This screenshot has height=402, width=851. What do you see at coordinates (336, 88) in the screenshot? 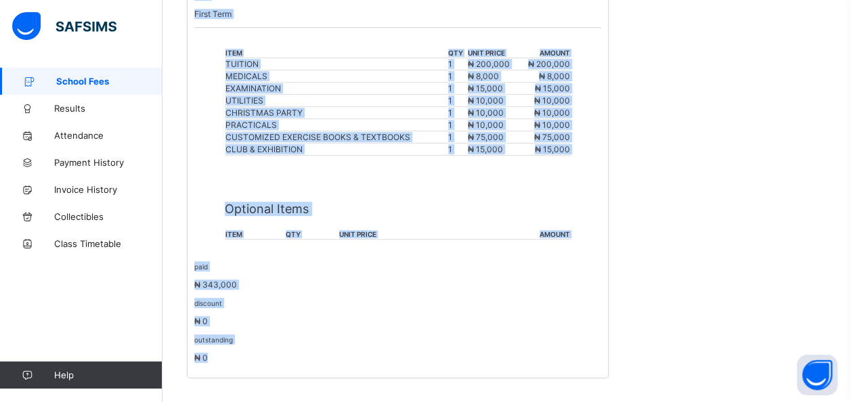
I see `div: EXAMINATION` at bounding box center [336, 88].